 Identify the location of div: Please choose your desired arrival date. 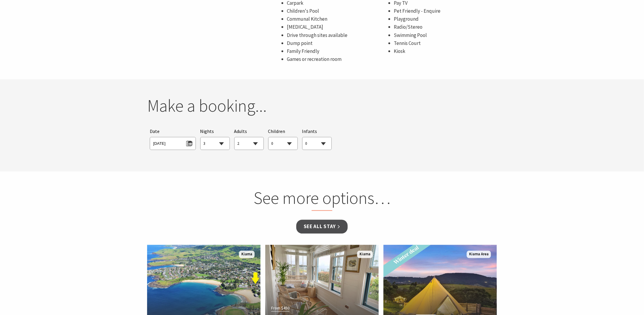
(173, 139).